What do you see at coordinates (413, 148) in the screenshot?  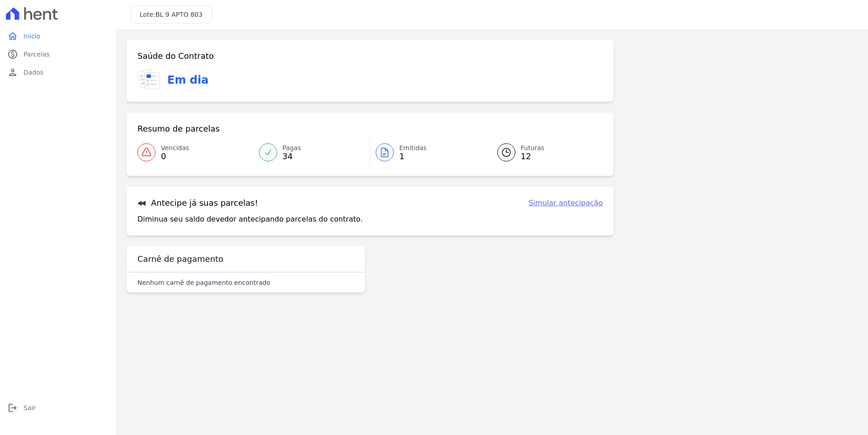 I see `span: Emitidas` at bounding box center [413, 148].